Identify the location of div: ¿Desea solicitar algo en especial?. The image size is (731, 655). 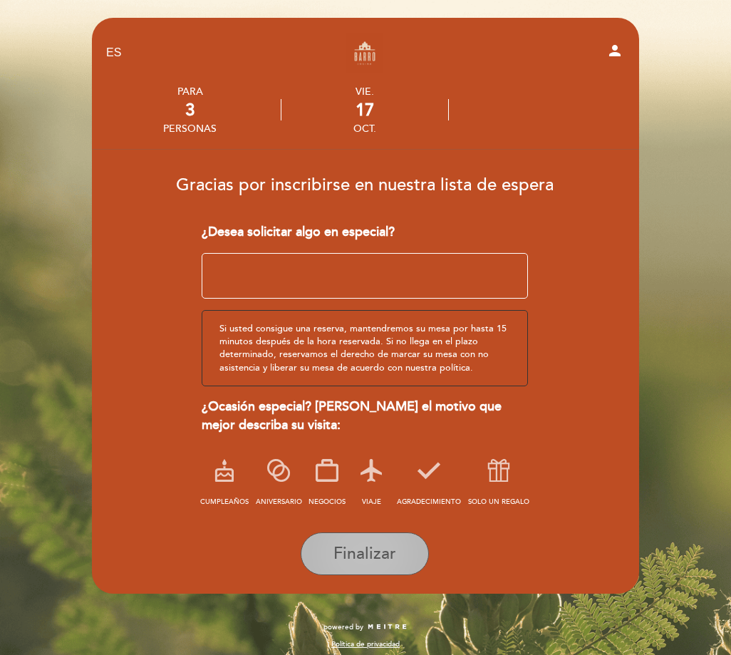
(365, 232).